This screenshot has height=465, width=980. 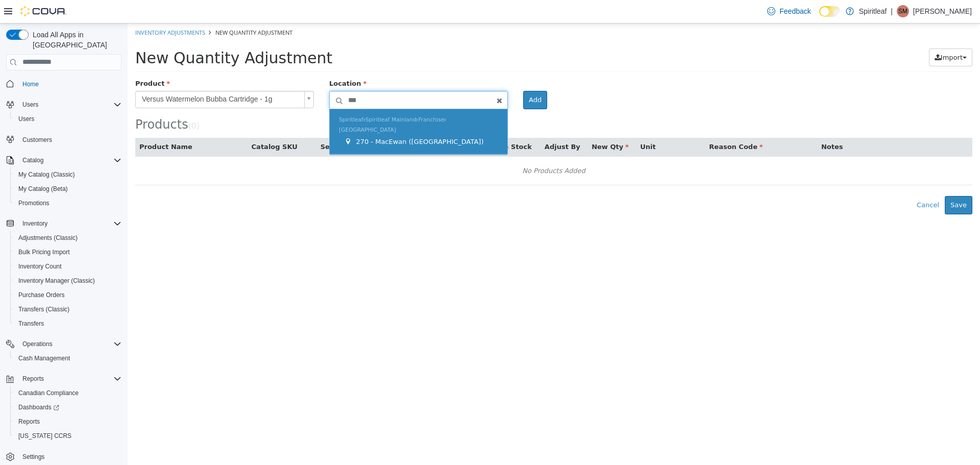 I want to click on a: Customers, so click(x=37, y=140).